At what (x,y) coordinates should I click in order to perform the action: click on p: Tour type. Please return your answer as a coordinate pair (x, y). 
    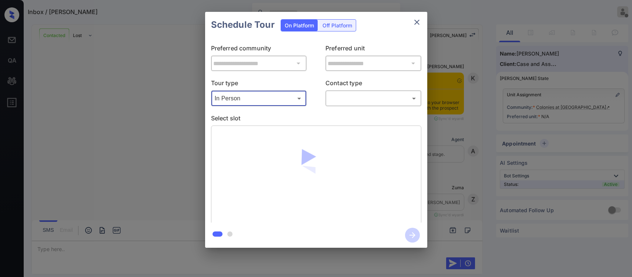
    Looking at the image, I should click on (259, 84).